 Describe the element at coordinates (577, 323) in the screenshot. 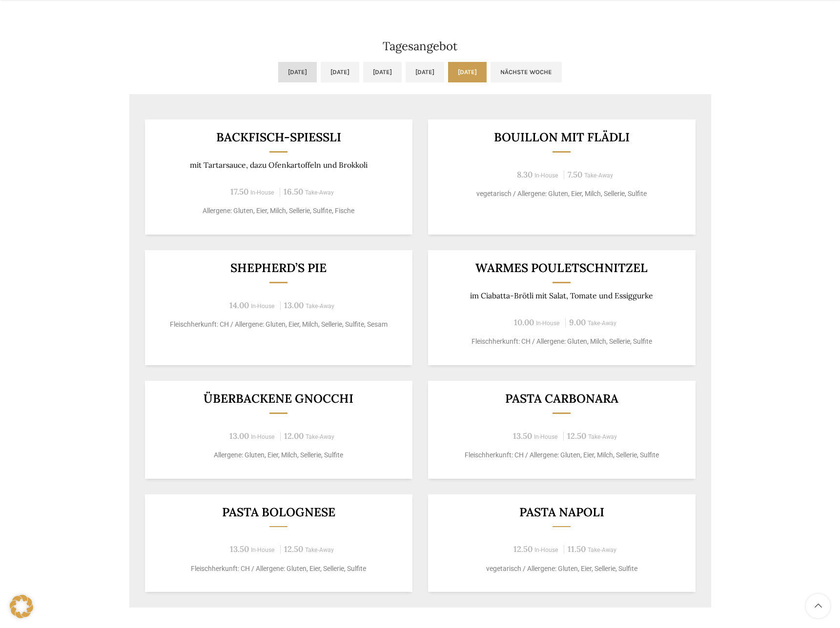

I see `span: 9.00` at that location.